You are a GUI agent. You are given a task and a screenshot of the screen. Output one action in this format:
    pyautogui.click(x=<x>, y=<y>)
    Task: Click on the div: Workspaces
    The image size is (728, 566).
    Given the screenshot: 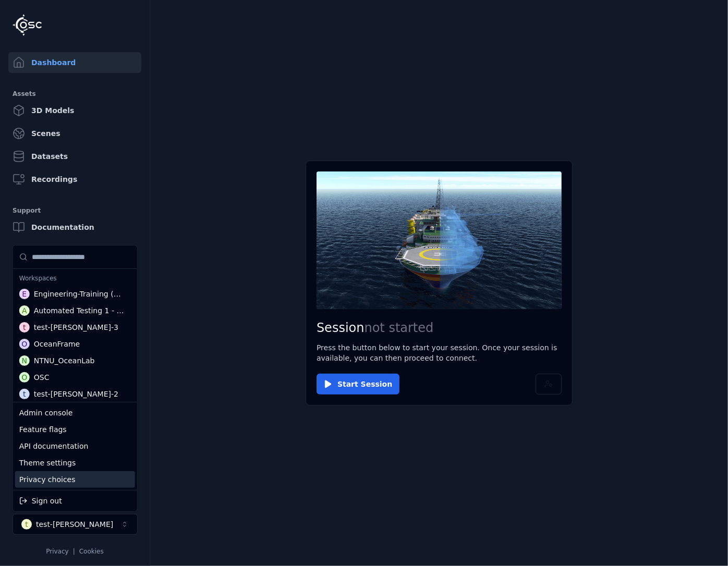 What is the action you would take?
    pyautogui.click(x=75, y=279)
    